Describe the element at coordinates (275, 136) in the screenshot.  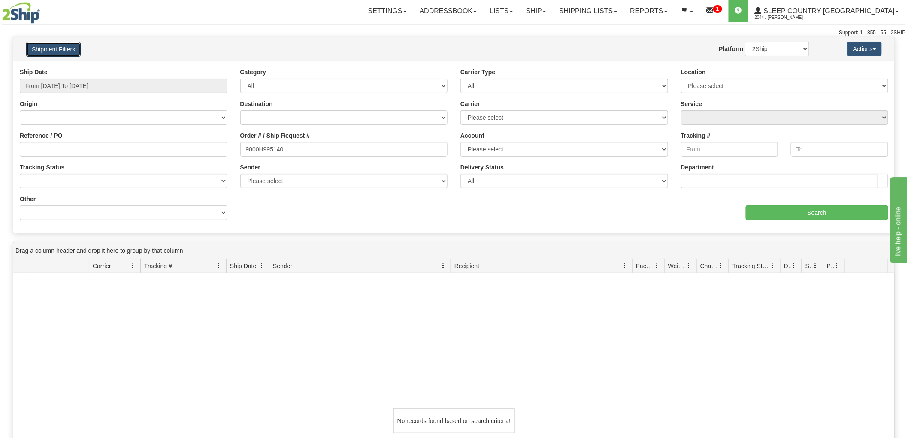
I see `label: Order # / Ship Request #` at that location.